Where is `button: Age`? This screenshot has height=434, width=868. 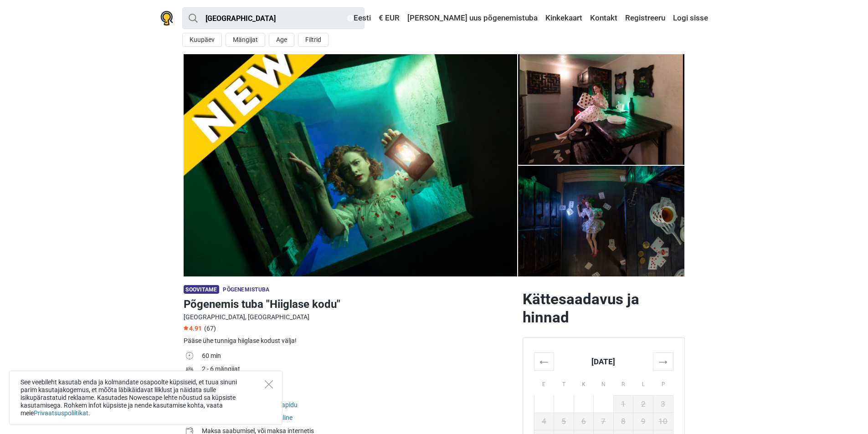
button: Age is located at coordinates (282, 39).